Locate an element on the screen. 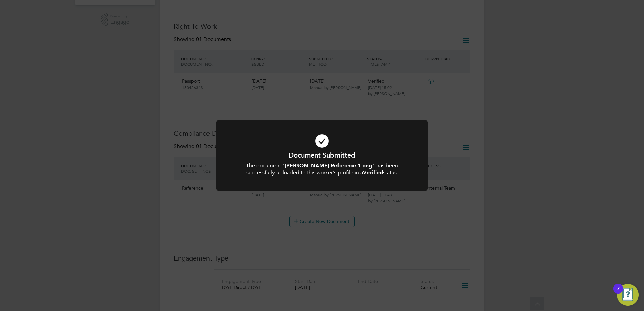 This screenshot has width=644, height=311. button: Open Resource Center, 7 new notifications is located at coordinates (628, 295).